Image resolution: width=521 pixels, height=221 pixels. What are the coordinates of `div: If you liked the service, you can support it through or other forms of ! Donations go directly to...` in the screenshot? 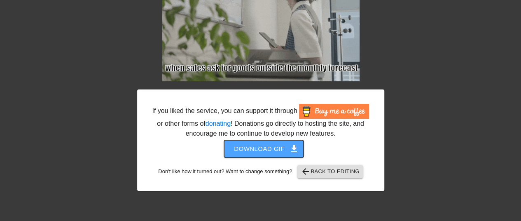 It's located at (261, 121).